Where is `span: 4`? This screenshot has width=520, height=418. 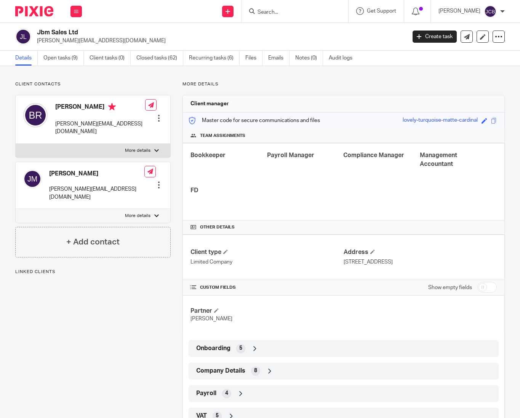
span: 4 is located at coordinates (227, 393).